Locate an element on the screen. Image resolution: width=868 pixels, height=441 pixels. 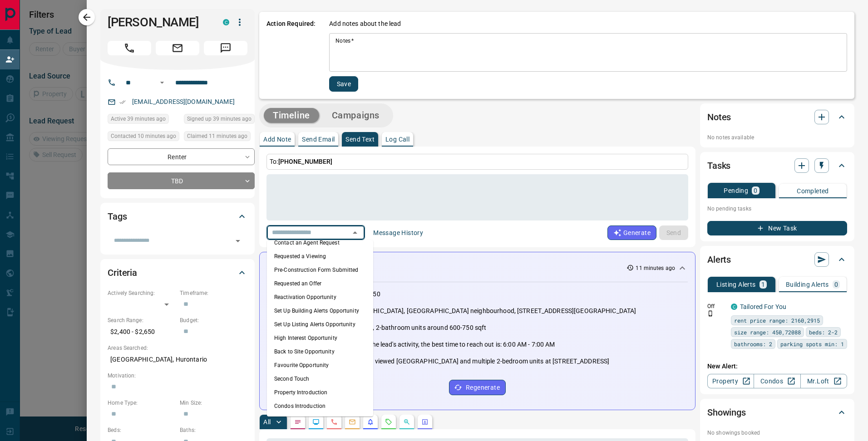
div: Tasks is located at coordinates (777, 166).